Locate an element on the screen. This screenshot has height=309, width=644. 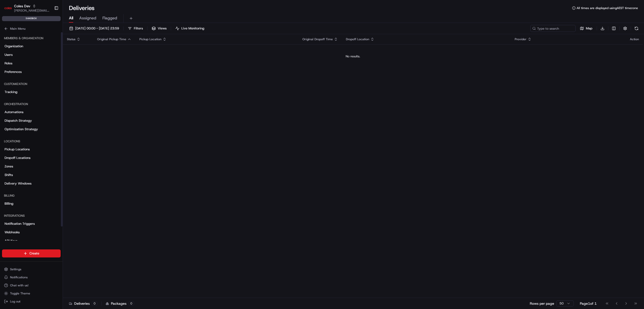
span: Settings is located at coordinates (16, 269).